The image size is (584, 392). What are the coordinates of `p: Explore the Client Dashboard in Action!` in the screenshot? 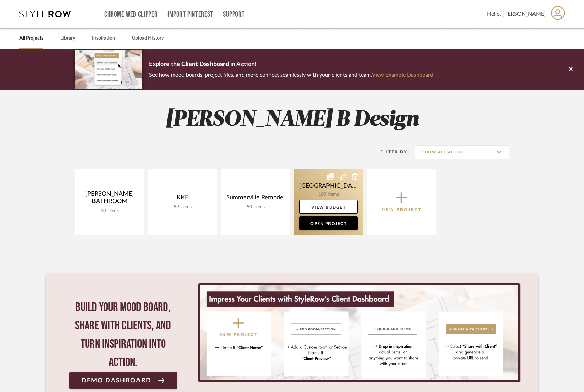 It's located at (291, 65).